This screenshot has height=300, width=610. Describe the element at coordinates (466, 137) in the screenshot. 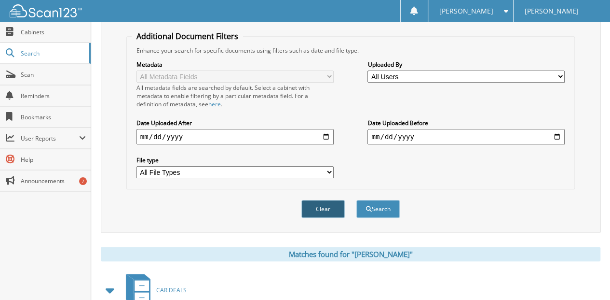

I see `input: end` at that location.